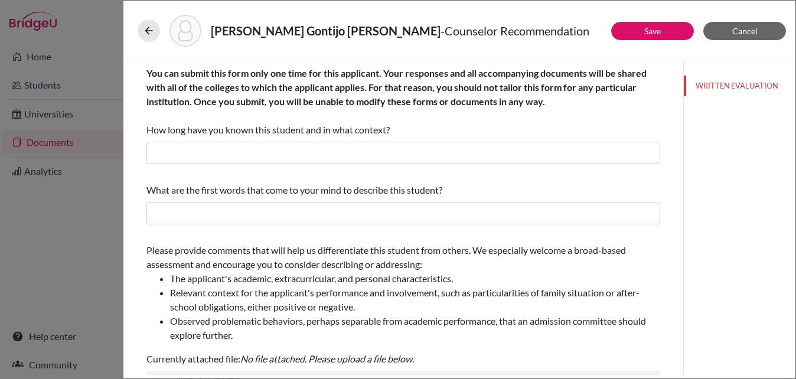 The height and width of the screenshot is (379, 796). Describe the element at coordinates (396, 101) in the screenshot. I see `span: How long have you known this student and in what context?` at that location.